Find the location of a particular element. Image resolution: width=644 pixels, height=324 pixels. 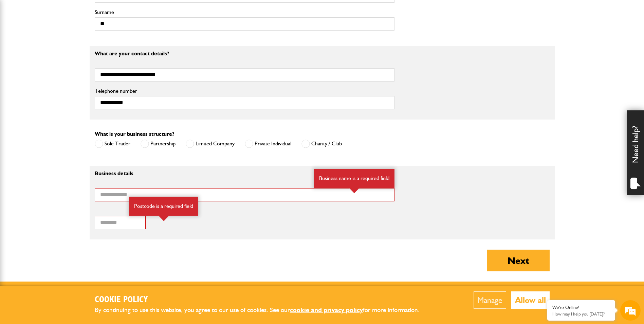

p: How may I help you today? is located at coordinates (582, 314).